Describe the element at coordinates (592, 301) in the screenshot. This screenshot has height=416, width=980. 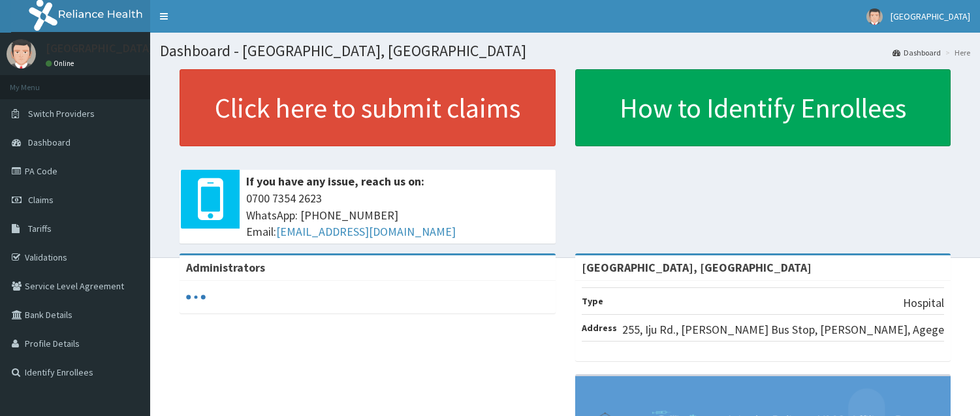
I see `b: Type` at that location.